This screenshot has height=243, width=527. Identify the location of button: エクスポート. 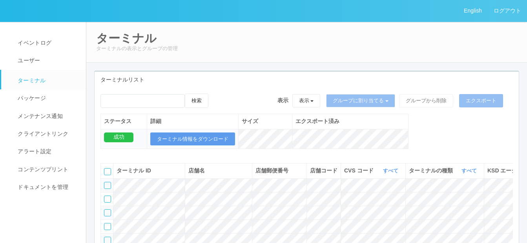
(481, 101).